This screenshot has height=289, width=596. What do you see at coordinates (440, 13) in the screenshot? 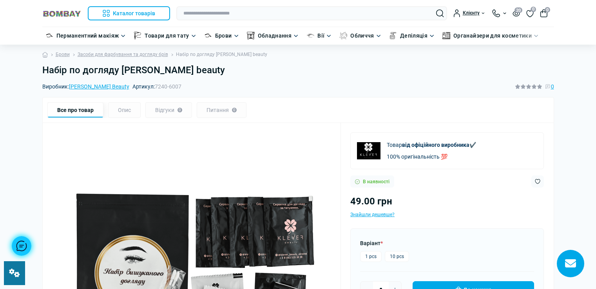
I see `button: Search` at bounding box center [440, 13].